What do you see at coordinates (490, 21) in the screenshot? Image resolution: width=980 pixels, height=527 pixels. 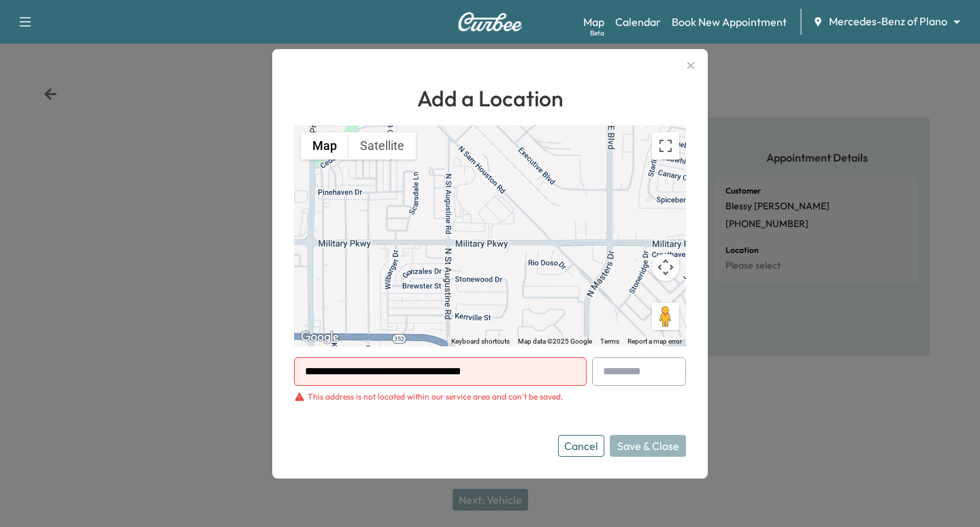 I see `img: Curbee Logo` at bounding box center [490, 21].